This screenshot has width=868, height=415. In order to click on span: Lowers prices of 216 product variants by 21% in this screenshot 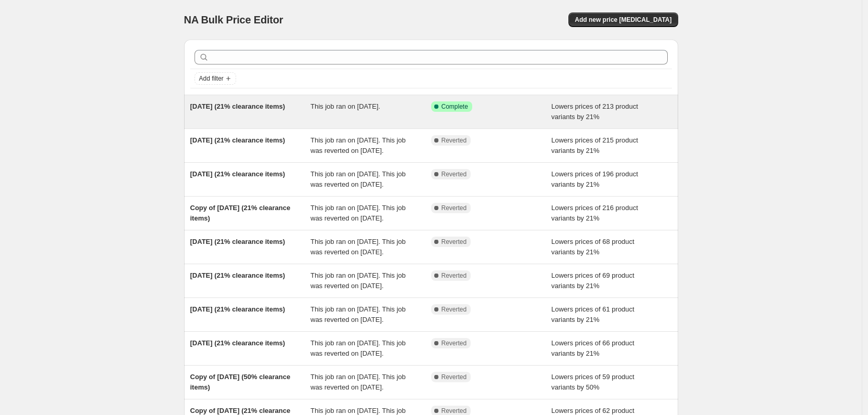, I will do `click(595, 213)`.